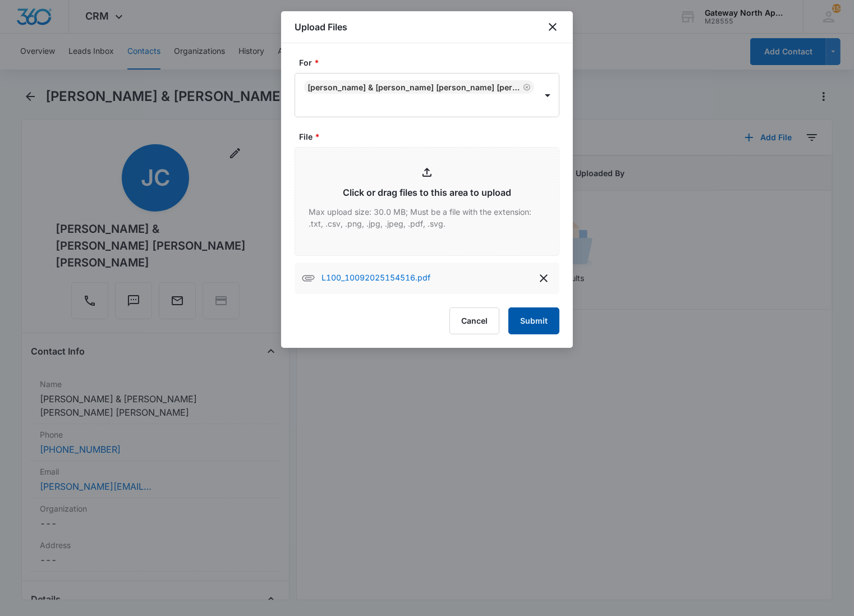 This screenshot has height=616, width=854. Describe the element at coordinates (474, 321) in the screenshot. I see `button: Cancel` at that location.